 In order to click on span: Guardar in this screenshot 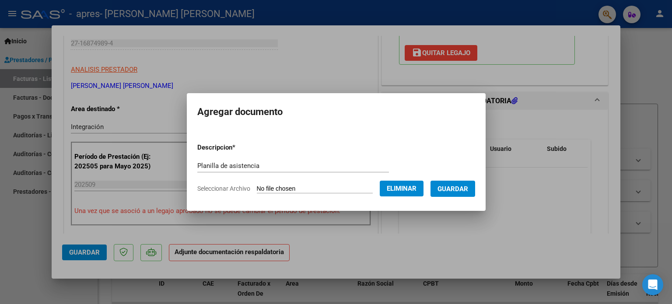, I will do `click(453, 189)`.